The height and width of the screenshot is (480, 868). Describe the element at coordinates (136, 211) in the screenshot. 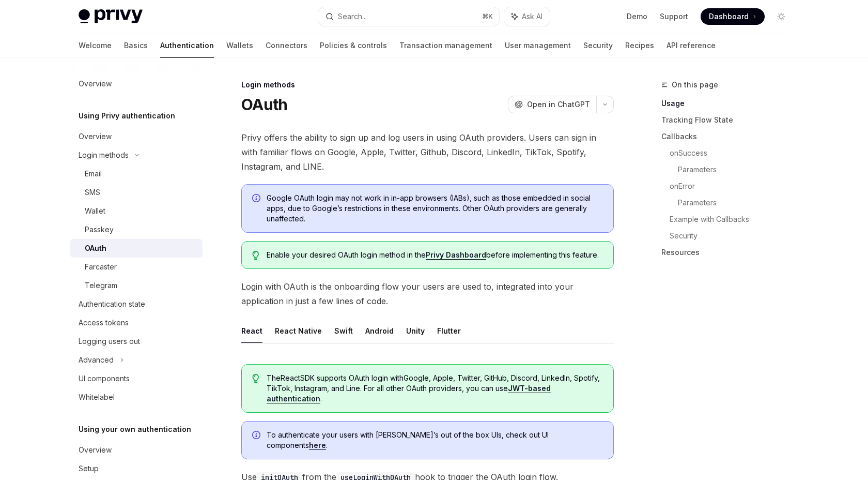

I see `a: Wallet` at that location.